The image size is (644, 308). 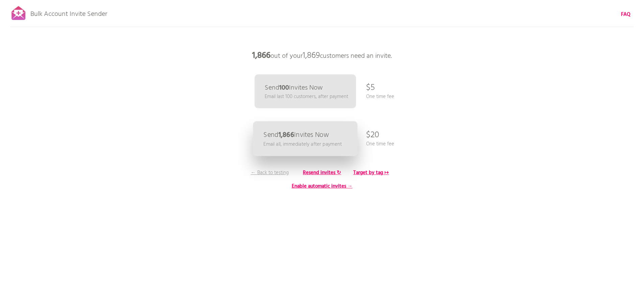 I want to click on b: Enable automatic invites →, so click(x=322, y=186).